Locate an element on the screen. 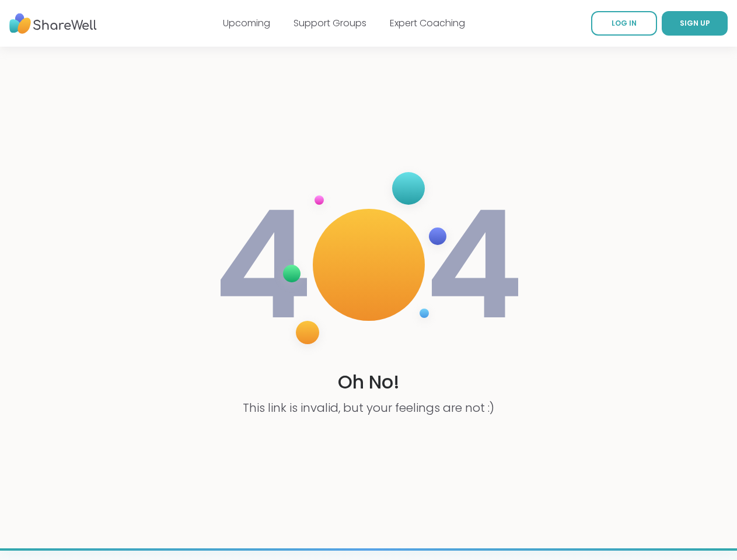 The image size is (737, 560). img: 404 is located at coordinates (368, 265).